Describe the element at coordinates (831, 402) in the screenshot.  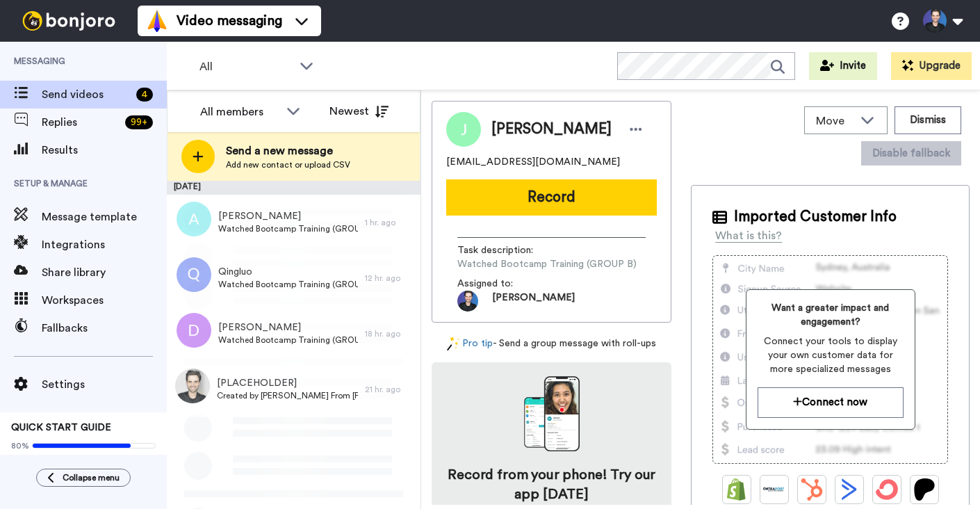
I see `button: Connect now` at that location.